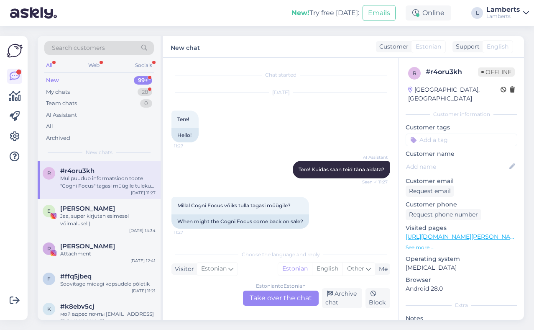 The image size is (534, 330). What do you see at coordinates (461, 258) in the screenshot?
I see `p: Operating system` at bounding box center [461, 258].